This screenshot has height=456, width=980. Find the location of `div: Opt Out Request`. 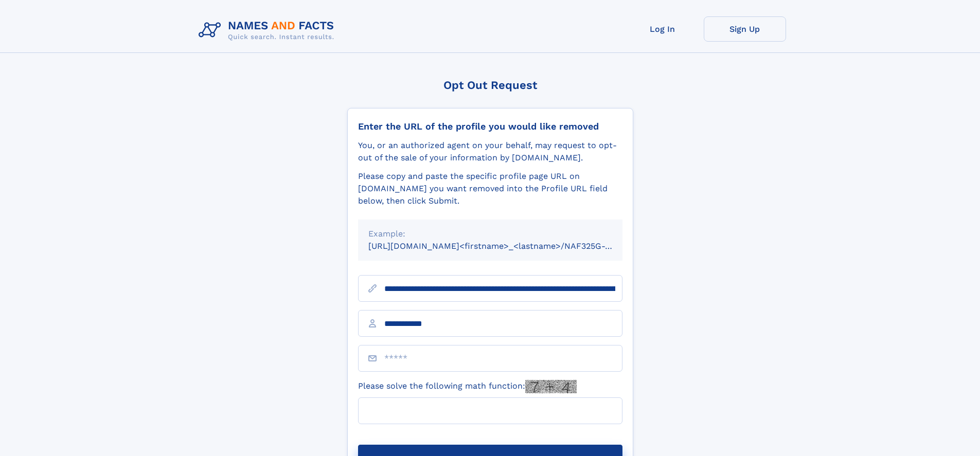

div: Opt Out Request is located at coordinates (490, 85).